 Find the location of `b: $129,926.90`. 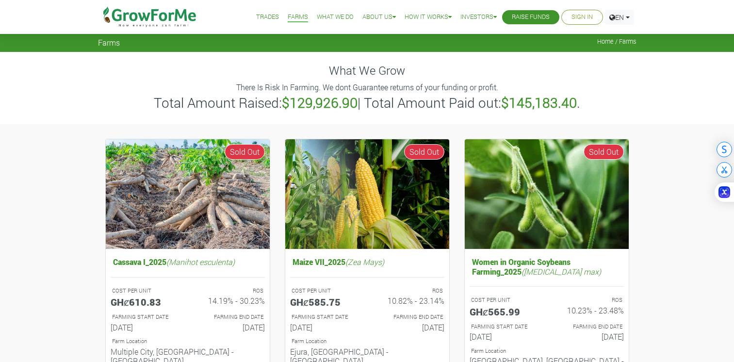

b: $129,926.90 is located at coordinates (320, 102).